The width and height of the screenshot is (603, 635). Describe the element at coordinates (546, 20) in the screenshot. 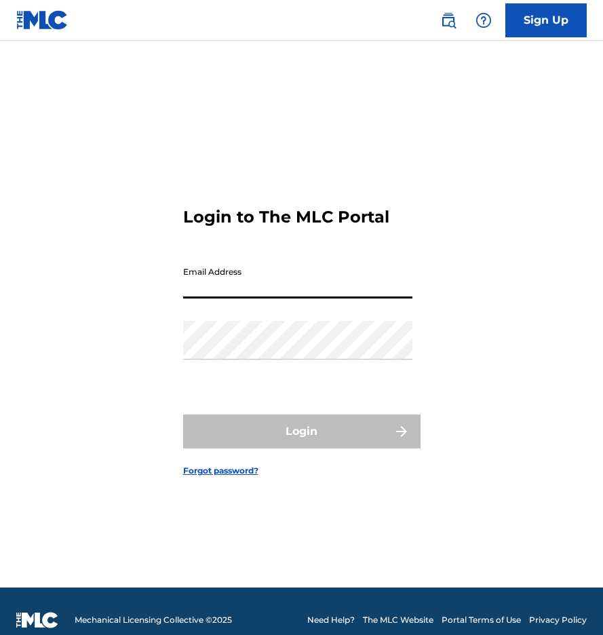

I see `a: Sign Up` at that location.